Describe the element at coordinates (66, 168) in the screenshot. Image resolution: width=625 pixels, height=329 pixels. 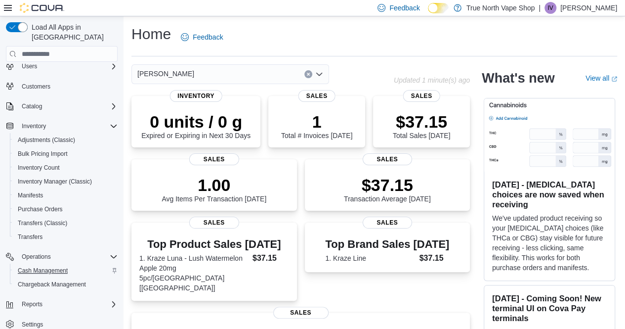
I see `button: Inventory Count` at that location.